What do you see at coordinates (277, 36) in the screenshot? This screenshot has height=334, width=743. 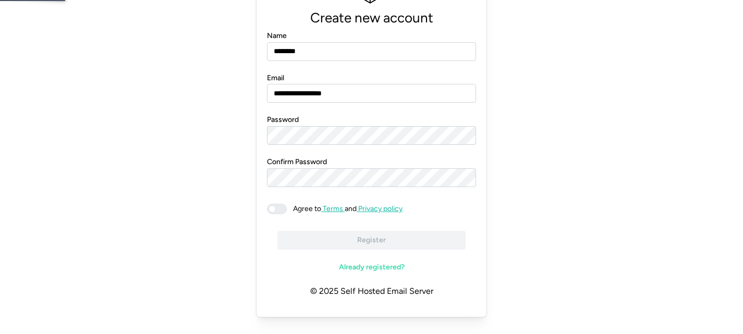 I see `label: Name` at bounding box center [277, 36].